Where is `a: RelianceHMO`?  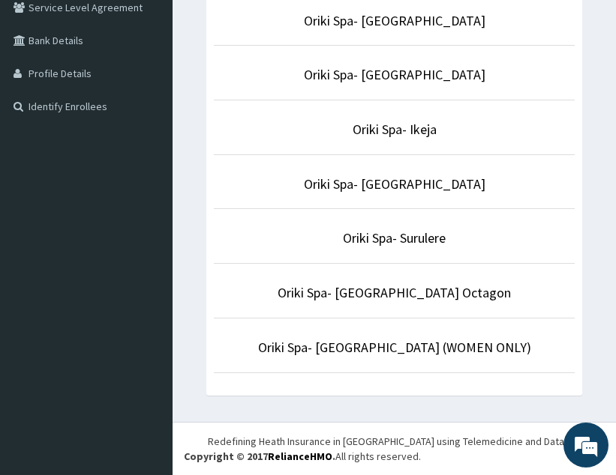
a: RelianceHMO is located at coordinates (300, 457).